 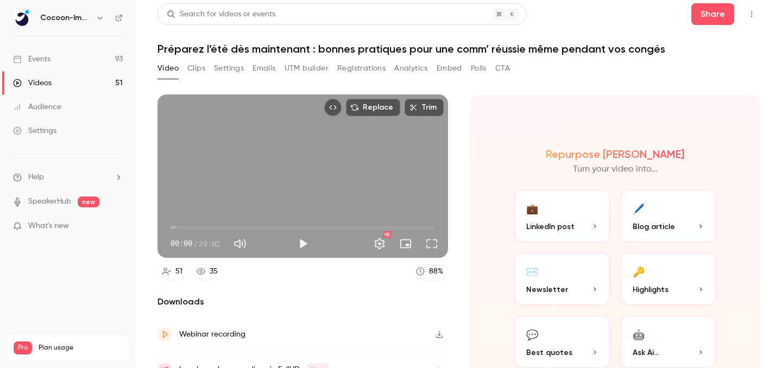 What do you see at coordinates (654, 227) in the screenshot?
I see `span: Blog article` at bounding box center [654, 227].